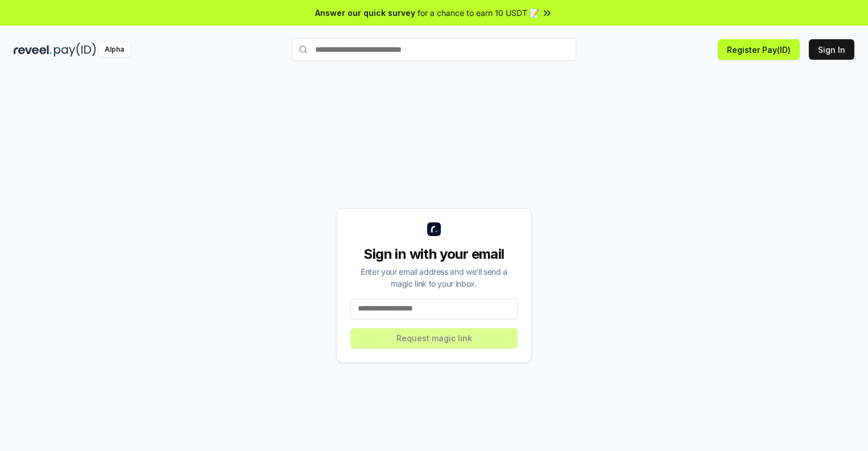  Describe the element at coordinates (434, 254) in the screenshot. I see `div: Sign in with your email` at that location.